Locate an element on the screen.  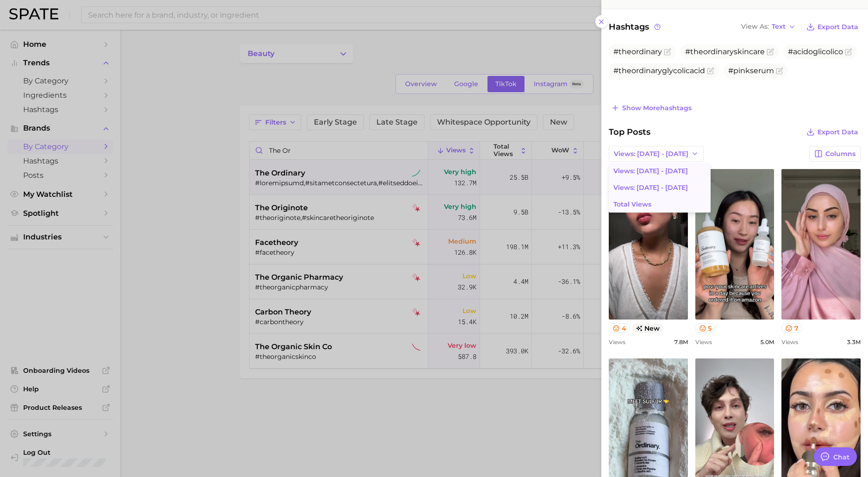
span: Hashtags is located at coordinates (635, 27).